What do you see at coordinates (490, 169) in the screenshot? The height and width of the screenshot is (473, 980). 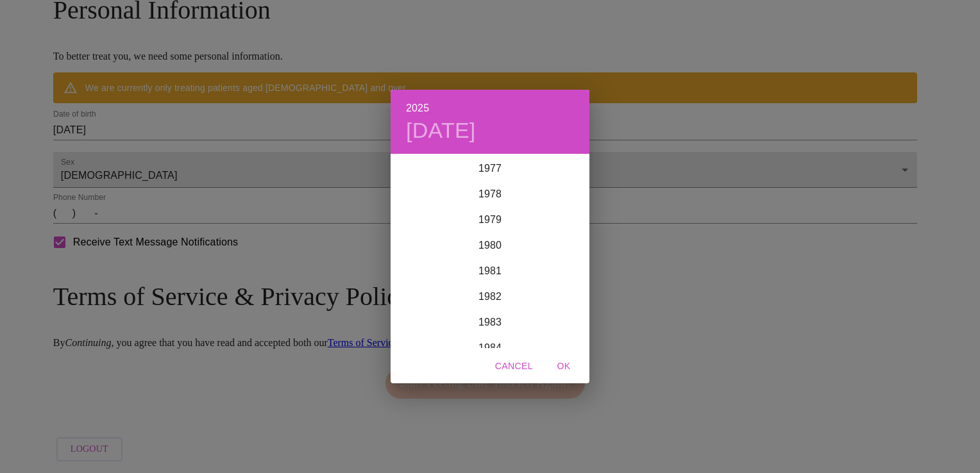 I see `div: 1977` at bounding box center [490, 169].